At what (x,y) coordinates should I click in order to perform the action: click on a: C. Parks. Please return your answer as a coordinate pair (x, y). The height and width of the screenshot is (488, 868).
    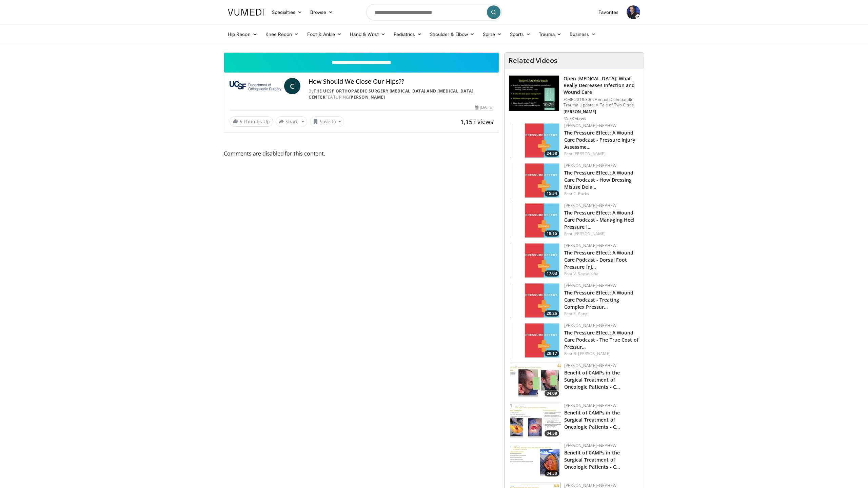
    Looking at the image, I should click on (582, 194).